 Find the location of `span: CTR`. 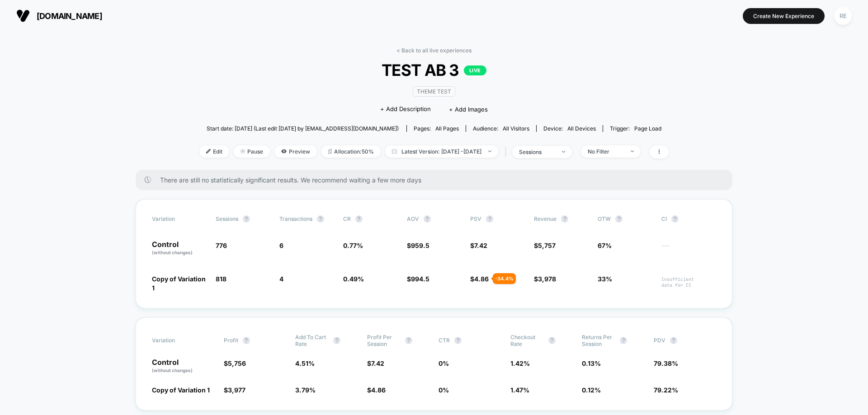

span: CTR is located at coordinates (444, 340).